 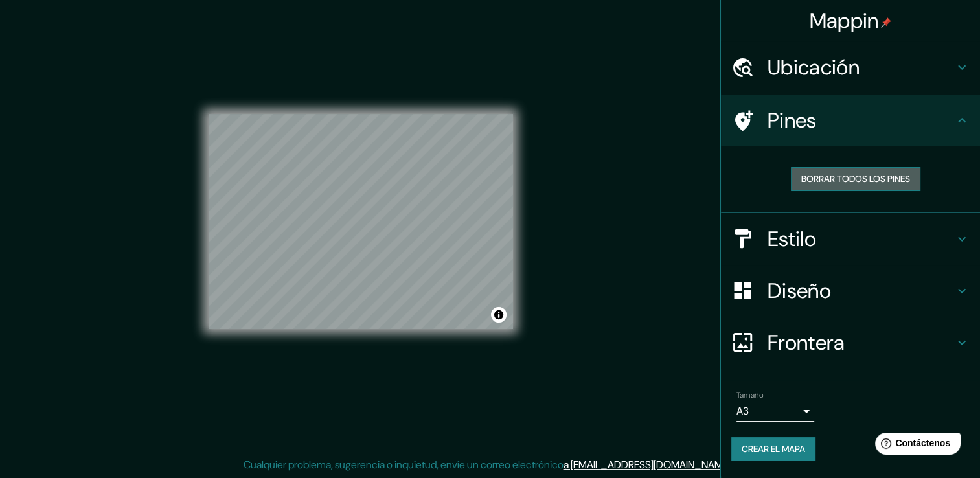 I want to click on font: Mappin, so click(x=844, y=20).